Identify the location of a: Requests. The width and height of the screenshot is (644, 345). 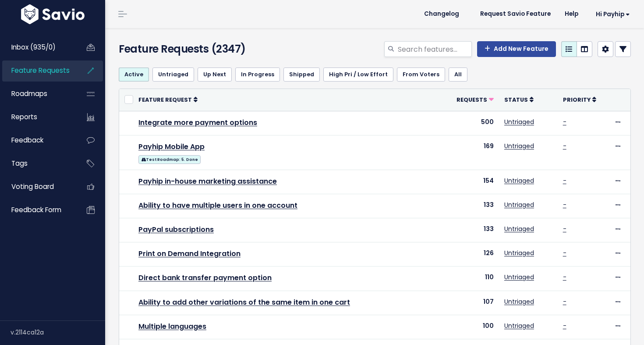
(475, 100).